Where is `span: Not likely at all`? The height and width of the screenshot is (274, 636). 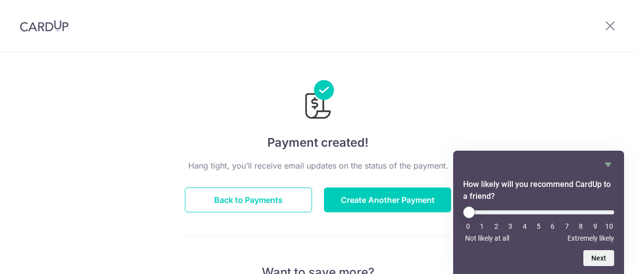 span: Not likely at all is located at coordinates (487, 238).